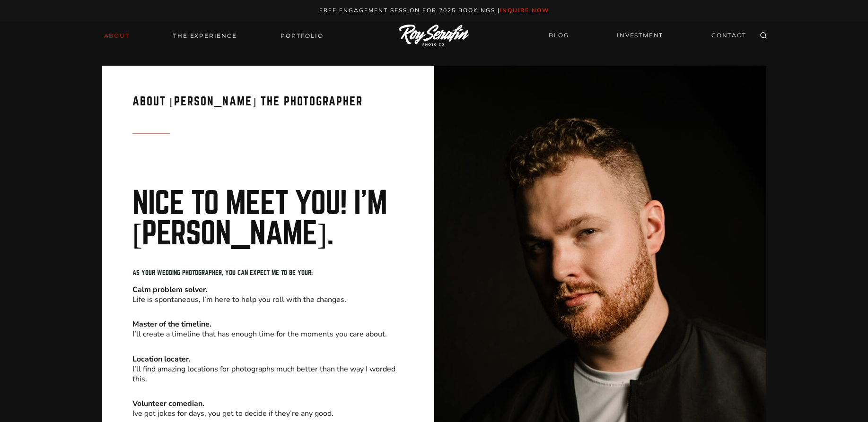 This screenshot has width=868, height=422. I want to click on nav: Primary Navigation, so click(213, 36).